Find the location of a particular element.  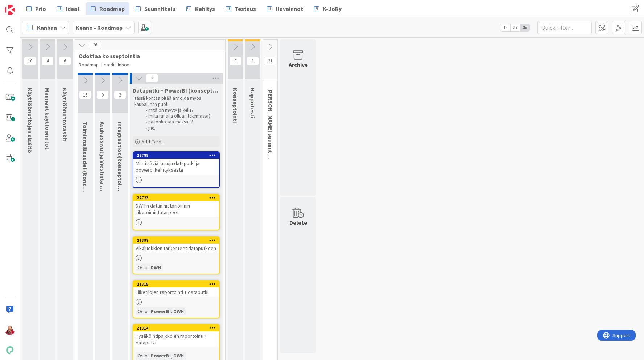

img: JS is located at coordinates (9, 330).